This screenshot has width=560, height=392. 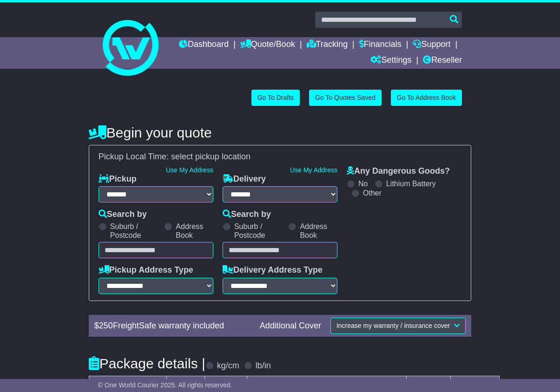 What do you see at coordinates (290, 326) in the screenshot?
I see `div: Additional Cover` at bounding box center [290, 326].